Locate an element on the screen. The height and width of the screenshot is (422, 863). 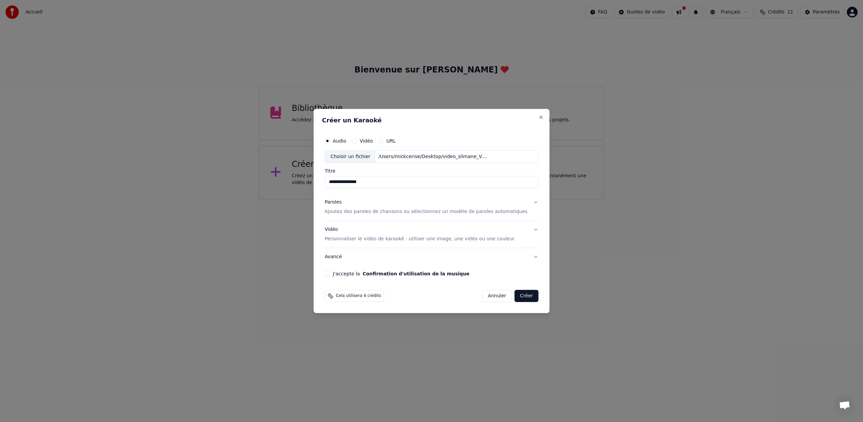
label: J'accepte la is located at coordinates (401, 274).